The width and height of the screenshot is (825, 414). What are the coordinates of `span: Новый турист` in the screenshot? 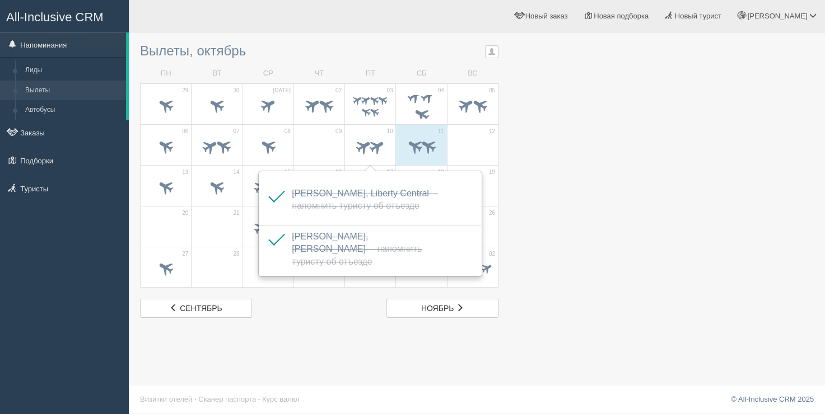 It's located at (698, 16).